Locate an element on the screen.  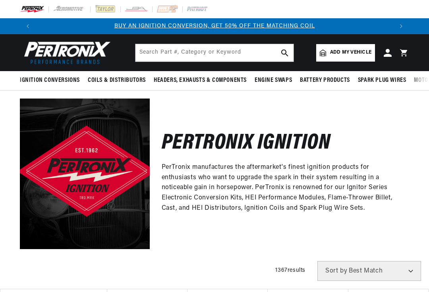
summary: Ignition Conversions is located at coordinates (52, 80).